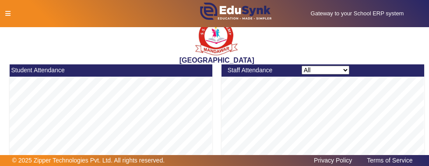 The image size is (429, 166). I want to click on mat-card-header: Student Attendance, so click(111, 71).